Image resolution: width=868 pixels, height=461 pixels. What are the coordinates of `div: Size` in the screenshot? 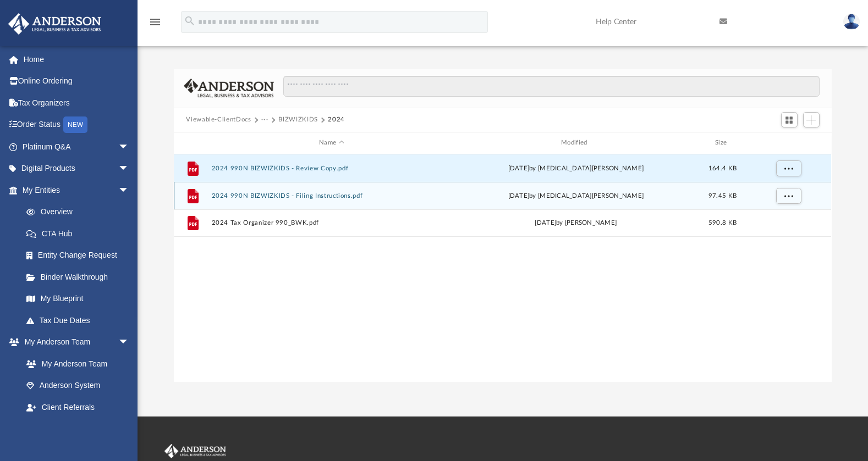 It's located at (723, 143).